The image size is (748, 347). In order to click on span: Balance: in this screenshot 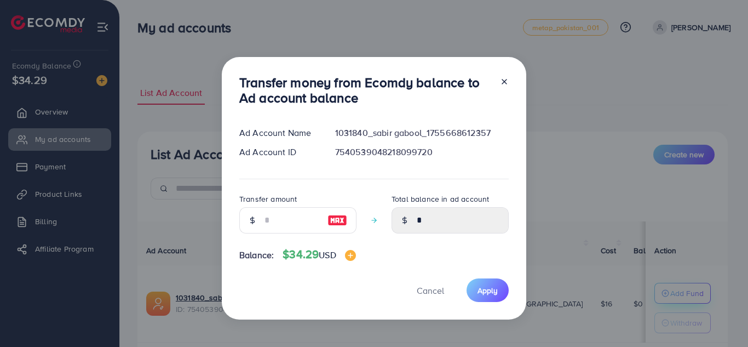, I will do `click(256, 255)`.